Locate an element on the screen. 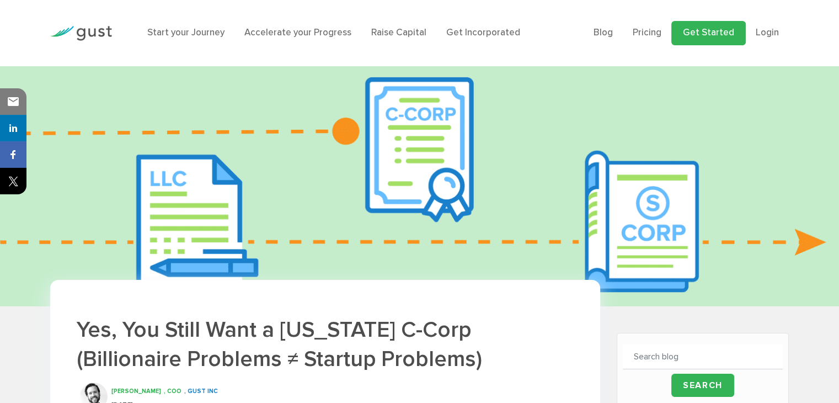 The width and height of the screenshot is (839, 403). a: Get Started is located at coordinates (708, 33).